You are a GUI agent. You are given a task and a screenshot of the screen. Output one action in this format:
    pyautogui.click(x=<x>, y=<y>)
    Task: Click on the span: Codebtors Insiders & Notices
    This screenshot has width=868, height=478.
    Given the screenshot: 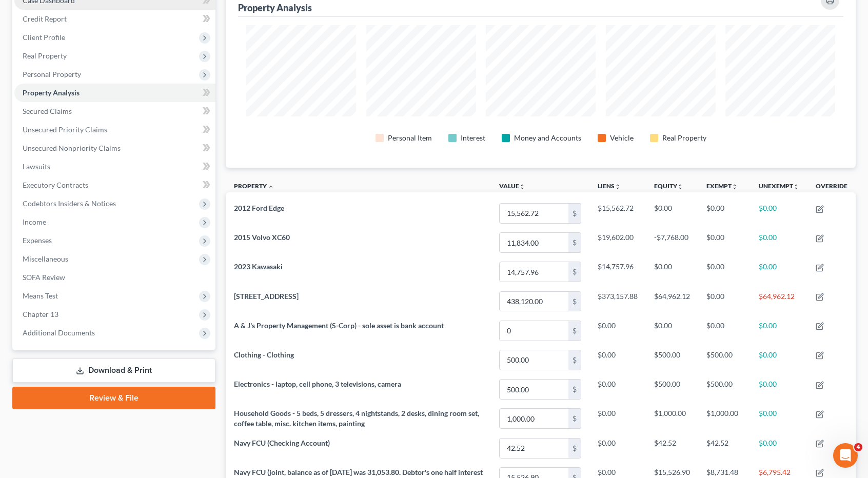 What is the action you would take?
    pyautogui.click(x=69, y=203)
    